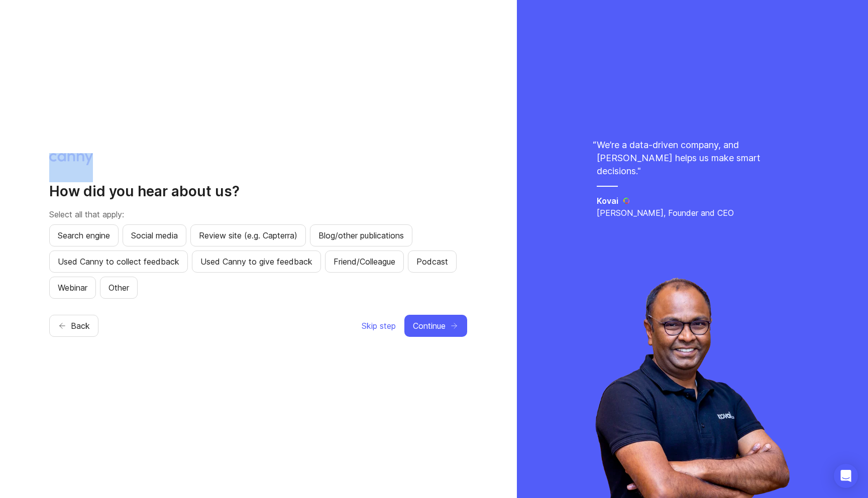 Image resolution: width=868 pixels, height=498 pixels. What do you see at coordinates (84, 235) in the screenshot?
I see `span: Search engine` at bounding box center [84, 235].